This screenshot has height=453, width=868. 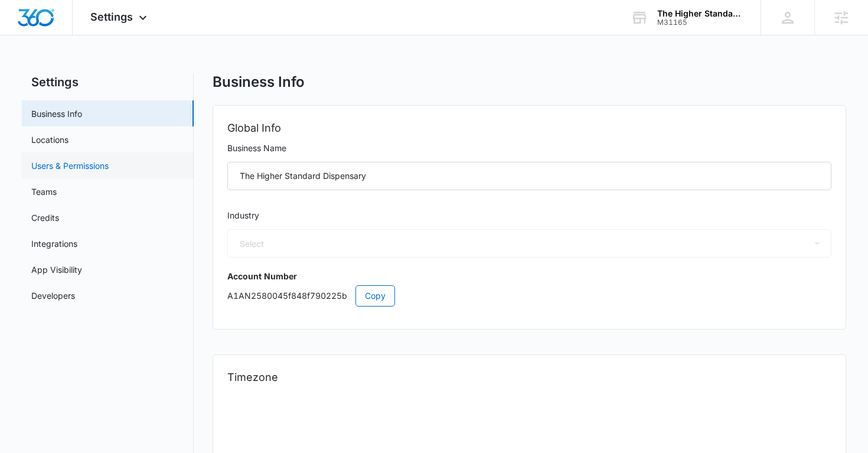 I want to click on h2: Settings, so click(x=107, y=82).